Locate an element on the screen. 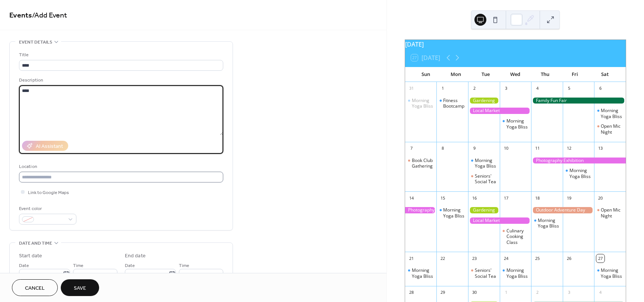 This screenshot has height=302, width=644. div: 20 is located at coordinates (600, 198).